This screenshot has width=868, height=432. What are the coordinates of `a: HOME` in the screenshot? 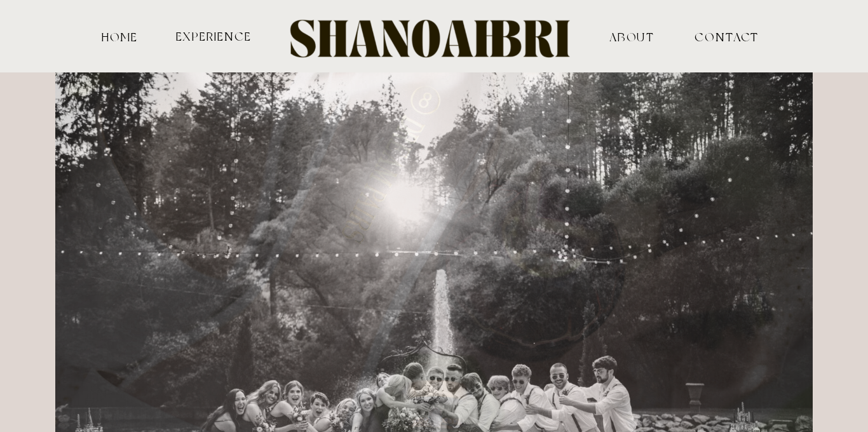 It's located at (120, 36).